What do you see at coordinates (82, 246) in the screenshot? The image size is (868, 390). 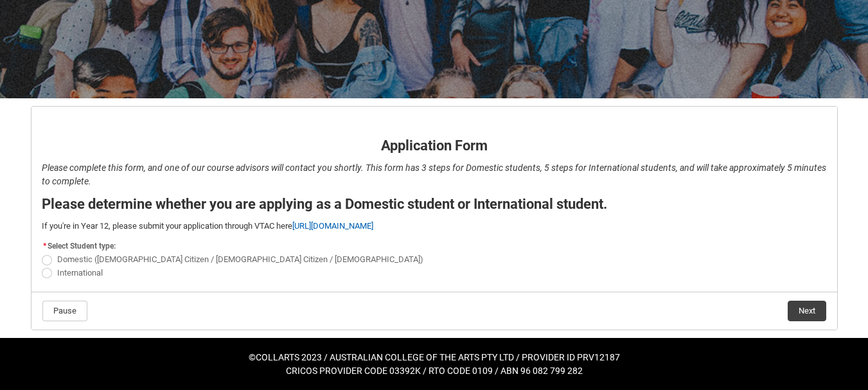 I see `span: Select Student type:` at bounding box center [82, 246].